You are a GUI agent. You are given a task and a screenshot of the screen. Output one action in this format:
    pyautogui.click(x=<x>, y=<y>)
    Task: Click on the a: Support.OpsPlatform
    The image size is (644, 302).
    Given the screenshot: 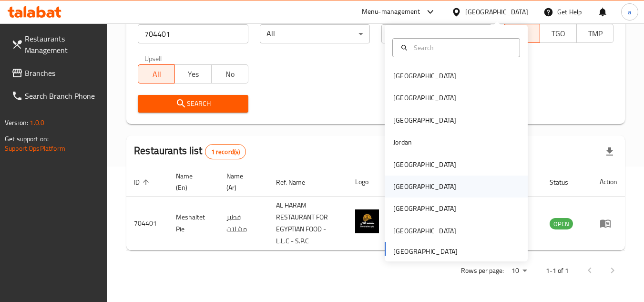 What is the action you would take?
    pyautogui.click(x=35, y=148)
    